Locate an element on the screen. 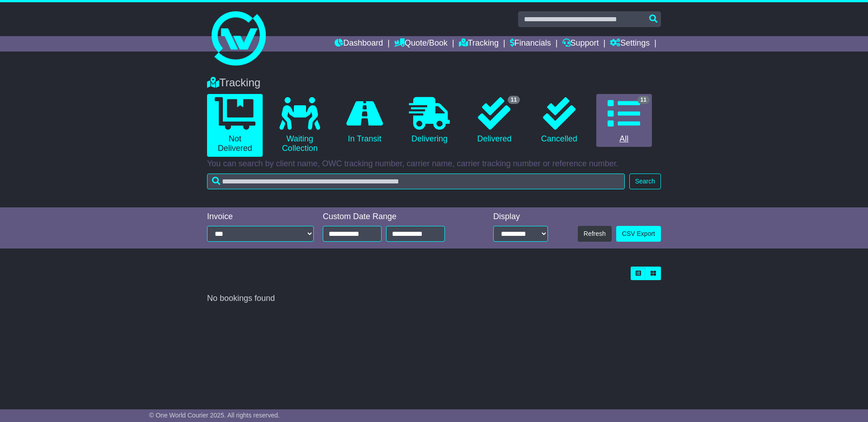 The image size is (868, 422). a: Dashboard is located at coordinates (359, 44).